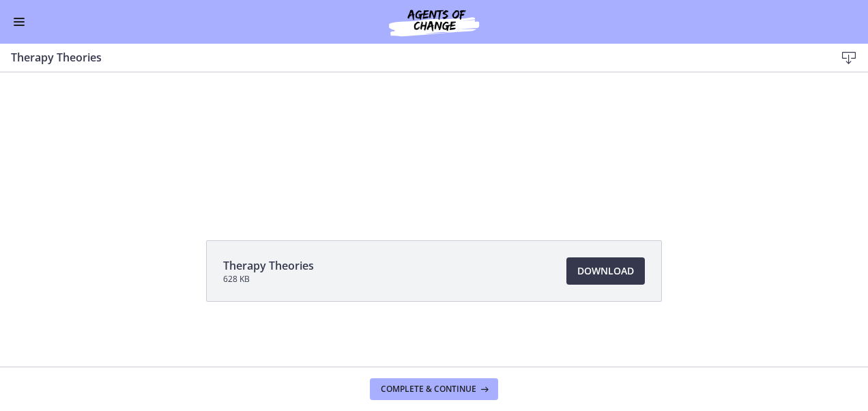 Image resolution: width=868 pixels, height=411 pixels. Describe the element at coordinates (434, 389) in the screenshot. I see `button: Complete & continue` at that location.